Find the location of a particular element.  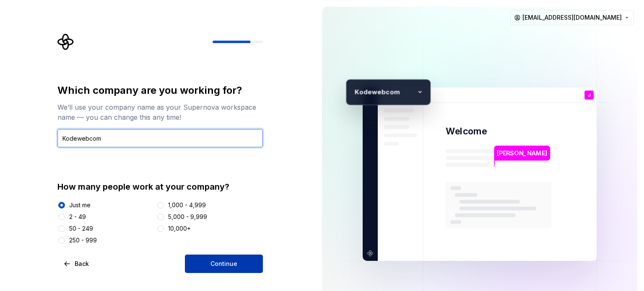

p: K is located at coordinates (354, 92).